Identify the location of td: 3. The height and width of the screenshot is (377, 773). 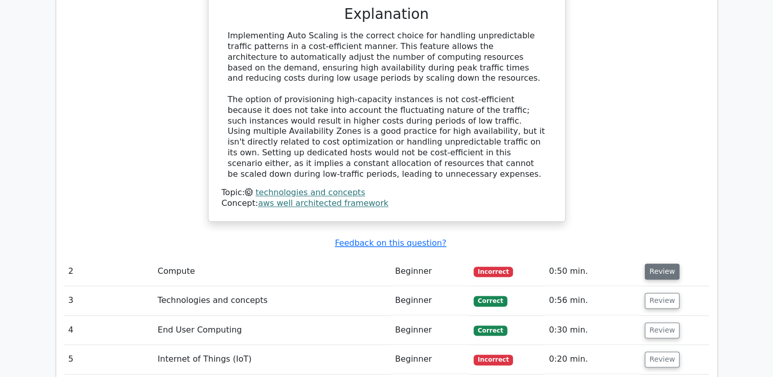
(109, 300).